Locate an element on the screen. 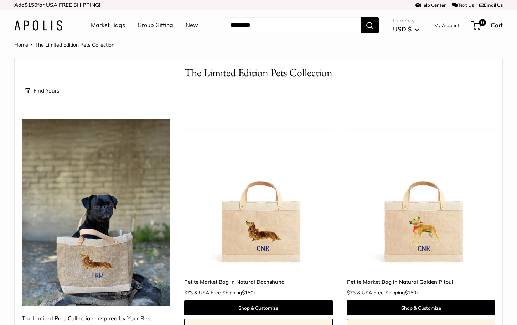 Image resolution: width=517 pixels, height=325 pixels. img: Petite Market Bag in Natural Dachshund is located at coordinates (258, 193).